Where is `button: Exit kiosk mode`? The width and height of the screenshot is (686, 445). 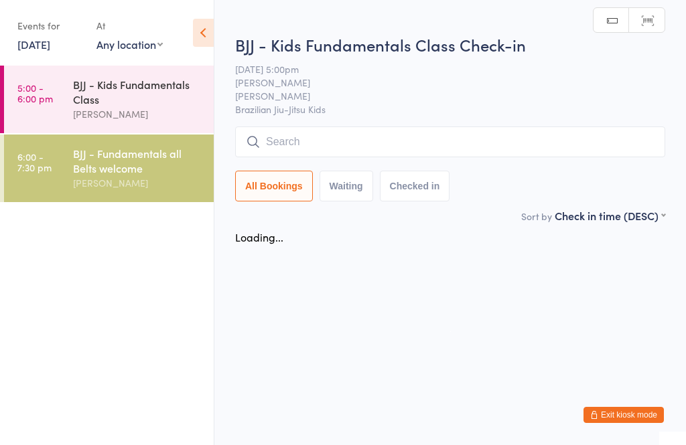
button: Exit kiosk mode is located at coordinates (624, 415).